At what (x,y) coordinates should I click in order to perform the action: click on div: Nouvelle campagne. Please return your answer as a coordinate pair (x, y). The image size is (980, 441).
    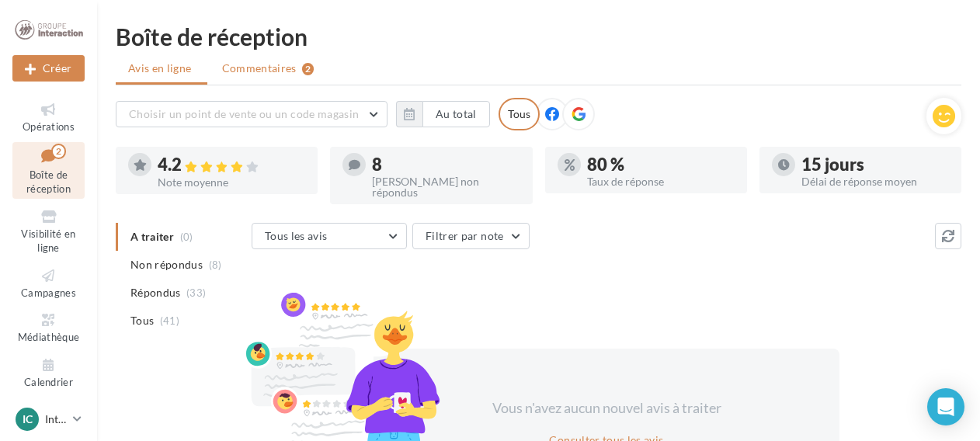
    Looking at the image, I should click on (48, 68).